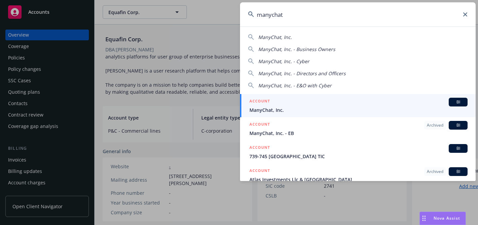 This screenshot has width=478, height=225. Describe the element at coordinates (358, 129) in the screenshot. I see `a: ACCOUNTArchivedBIManyChat, Inc. - EB` at that location.